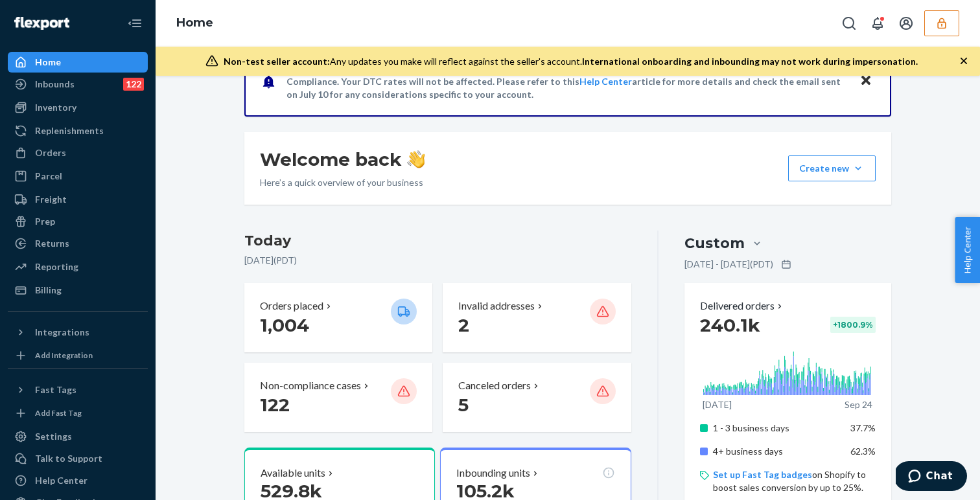  Describe the element at coordinates (78, 221) in the screenshot. I see `a: Prep` at that location.